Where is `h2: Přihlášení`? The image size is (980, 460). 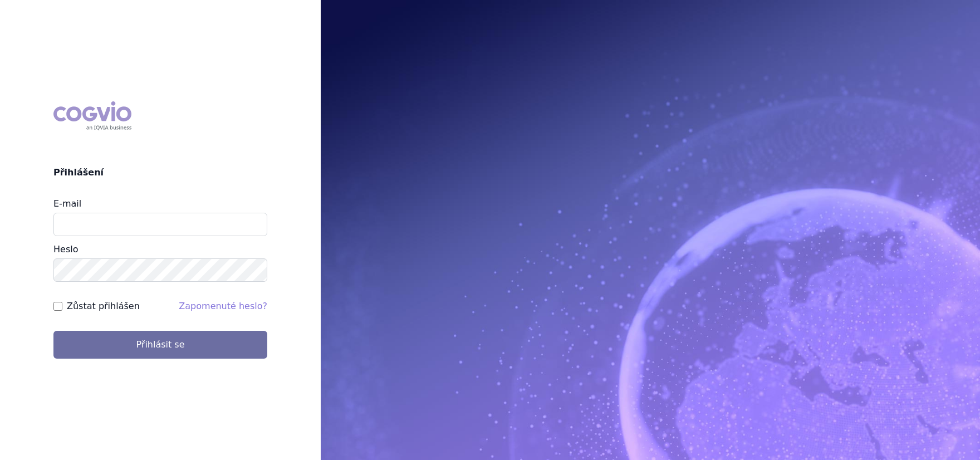 h2: Přihlášení is located at coordinates (160, 172).